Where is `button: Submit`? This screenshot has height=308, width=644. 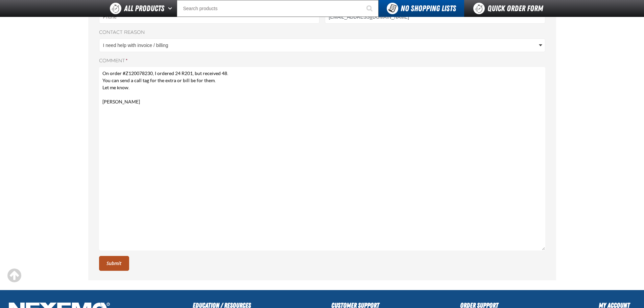
button: Submit is located at coordinates (114, 263).